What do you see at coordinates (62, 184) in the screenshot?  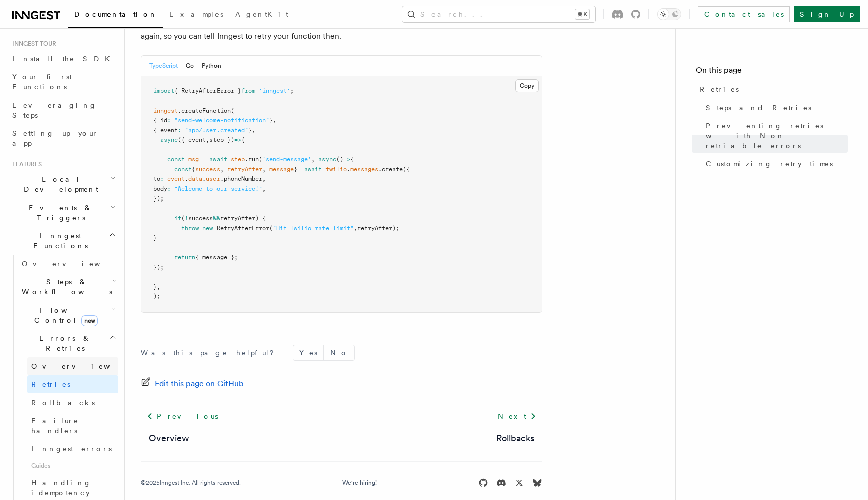 I see `button: Local Development` at bounding box center [62, 184].